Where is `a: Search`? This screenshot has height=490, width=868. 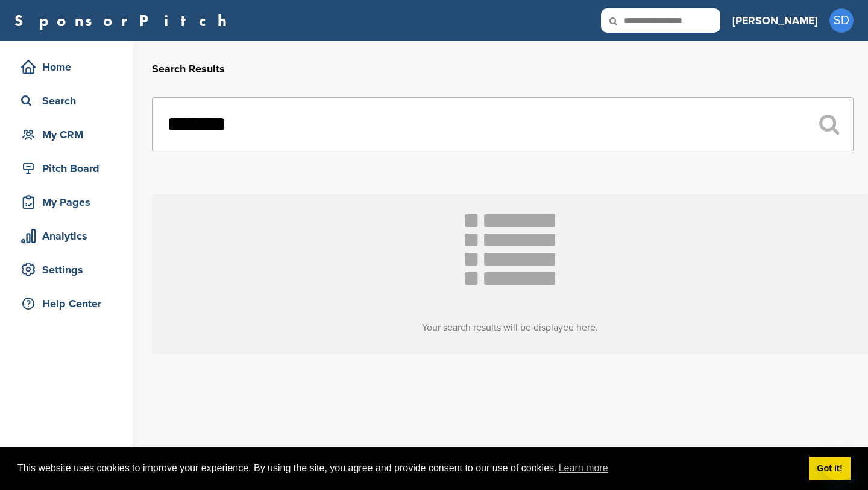 a: Search is located at coordinates (66, 100).